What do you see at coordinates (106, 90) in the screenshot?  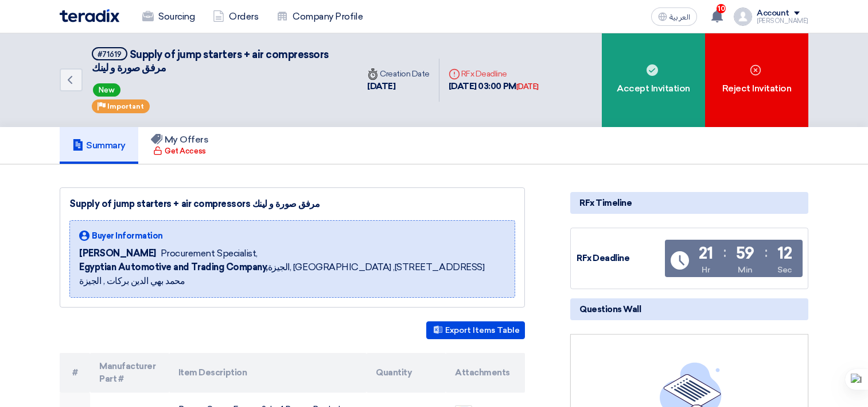 I see `span: New` at bounding box center [106, 90].